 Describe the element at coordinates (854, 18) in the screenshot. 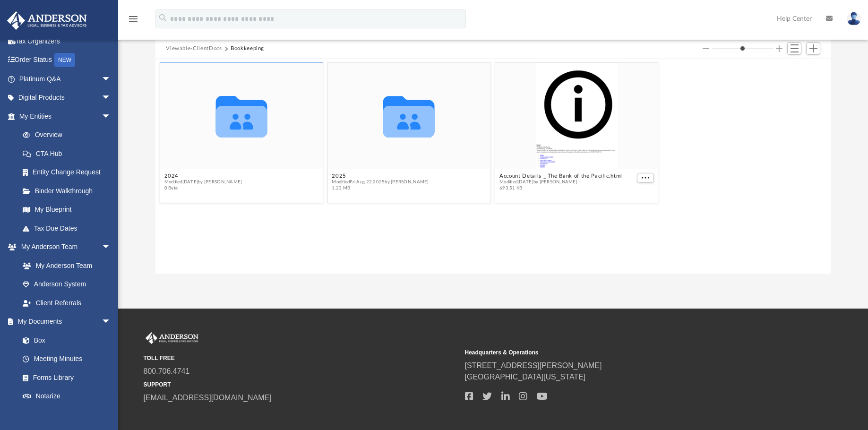

I see `img: User Pic` at that location.